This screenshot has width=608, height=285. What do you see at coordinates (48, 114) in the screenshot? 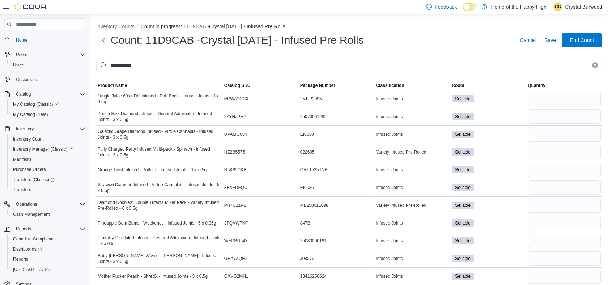
I see `button: My Catalog (Beta)` at bounding box center [48, 114].